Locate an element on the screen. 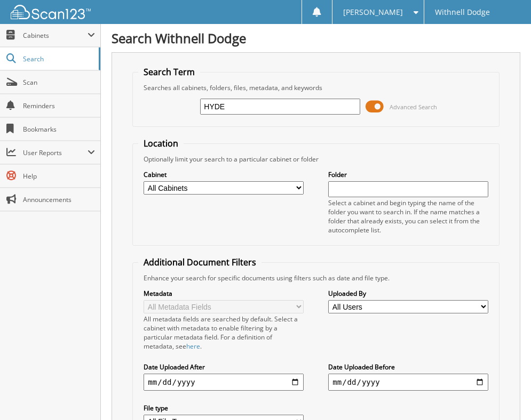 The height and width of the screenshot is (420, 531). span: Announcements is located at coordinates (58, 199).